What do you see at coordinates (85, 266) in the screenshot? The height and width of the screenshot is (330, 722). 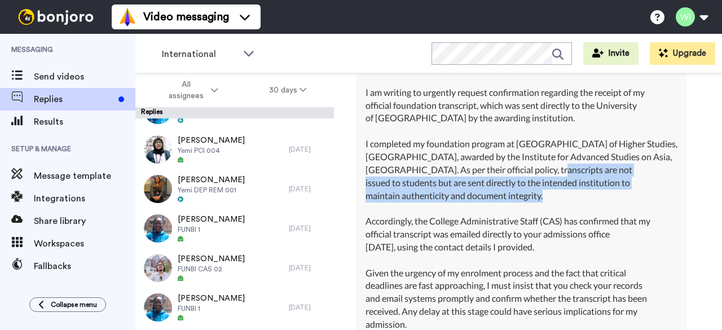 I see `span: Fallbacks` at bounding box center [85, 266].